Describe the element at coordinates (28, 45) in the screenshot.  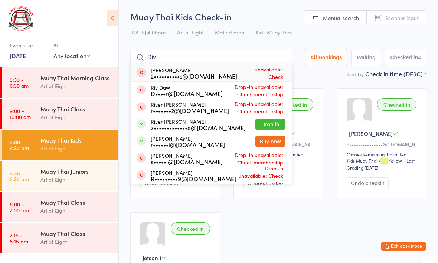
I see `div: Events for` at that location.